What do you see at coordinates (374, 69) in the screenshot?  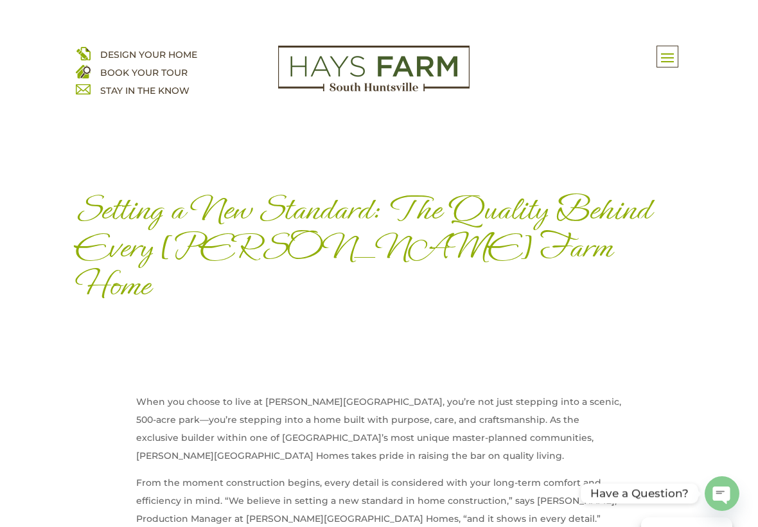 I see `img: Logo` at bounding box center [374, 69].